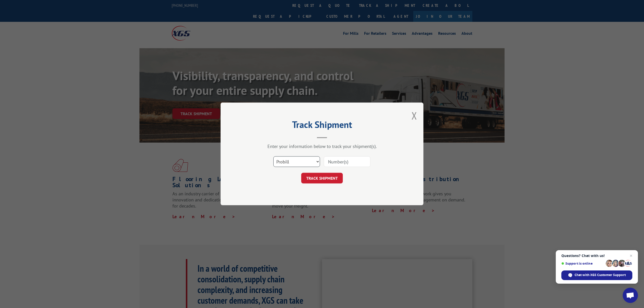  What do you see at coordinates (583, 263) in the screenshot?
I see `span: Support is online` at bounding box center [583, 263].